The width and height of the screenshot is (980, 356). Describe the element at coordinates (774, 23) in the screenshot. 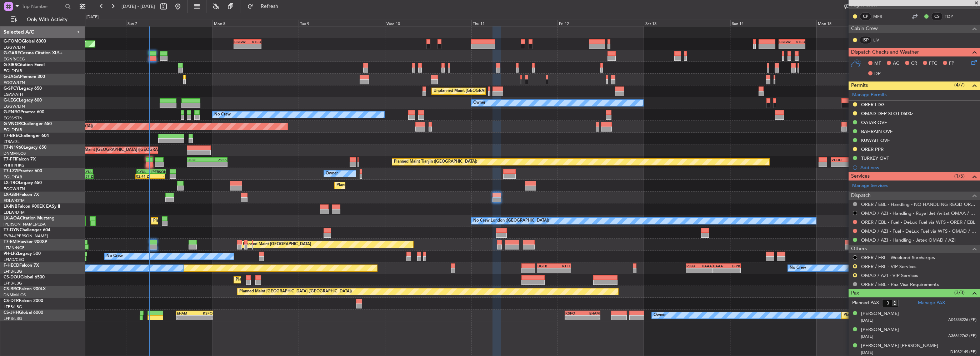

I see `div: Sun 14` at that location.